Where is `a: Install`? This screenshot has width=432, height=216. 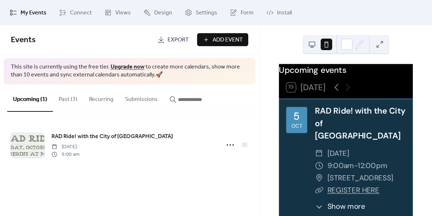
a: Install is located at coordinates (279, 13).